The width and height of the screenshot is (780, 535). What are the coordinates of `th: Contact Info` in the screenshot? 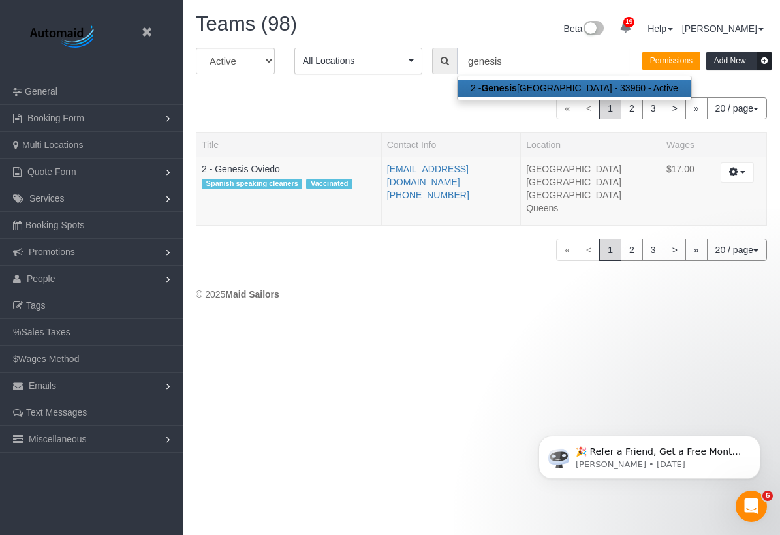 It's located at (450, 144).